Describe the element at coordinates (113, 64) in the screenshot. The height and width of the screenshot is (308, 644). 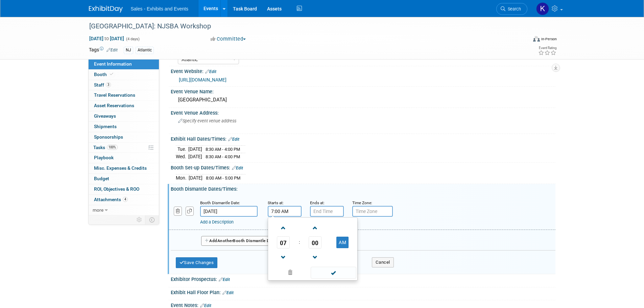
I see `span: Event Information` at that location.